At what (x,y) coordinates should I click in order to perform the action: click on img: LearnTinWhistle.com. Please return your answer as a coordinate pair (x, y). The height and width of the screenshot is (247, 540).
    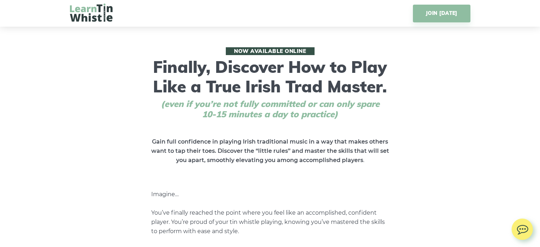
    Looking at the image, I should click on (91, 12).